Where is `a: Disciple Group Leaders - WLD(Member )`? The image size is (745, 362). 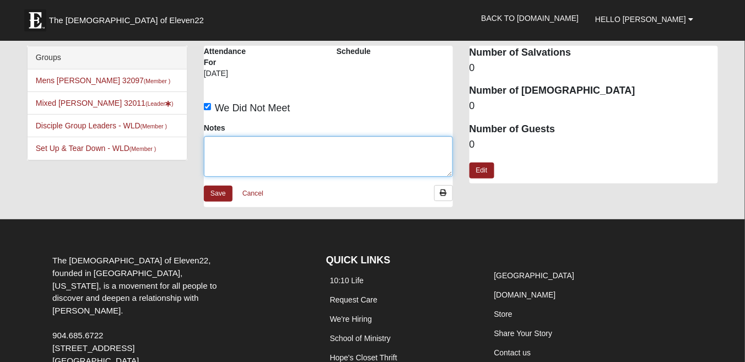 a: Disciple Group Leaders - WLD(Member ) is located at coordinates (101, 126).